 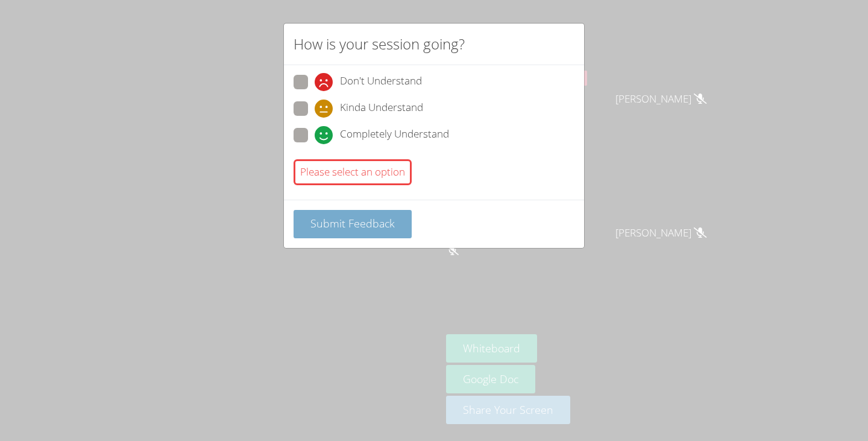 I want to click on div: Please select an option, so click(x=353, y=172).